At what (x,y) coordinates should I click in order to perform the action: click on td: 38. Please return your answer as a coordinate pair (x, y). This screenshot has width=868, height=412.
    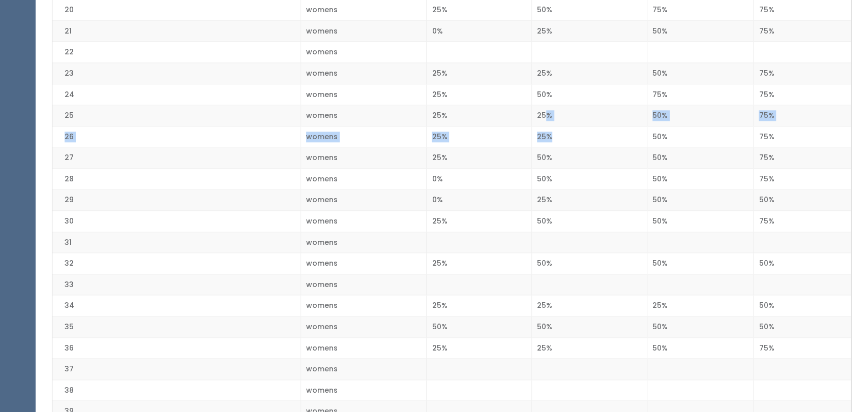
    Looking at the image, I should click on (177, 390).